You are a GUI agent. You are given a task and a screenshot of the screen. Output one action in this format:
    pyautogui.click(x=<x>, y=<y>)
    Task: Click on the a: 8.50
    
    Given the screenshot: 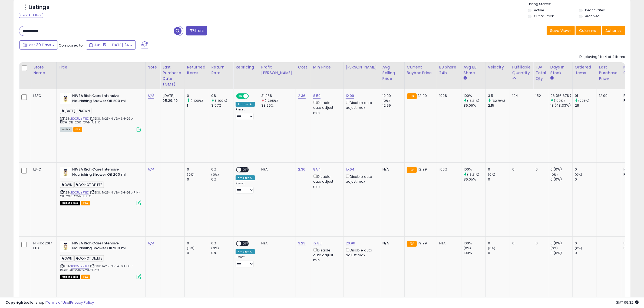 What is the action you would take?
    pyautogui.click(x=317, y=96)
    